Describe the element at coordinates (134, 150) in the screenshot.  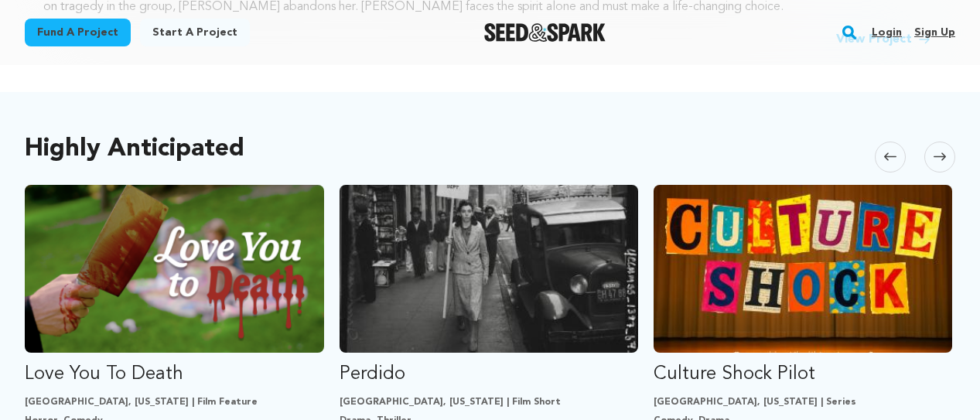
I see `h2: Highly Anticipated` at that location.